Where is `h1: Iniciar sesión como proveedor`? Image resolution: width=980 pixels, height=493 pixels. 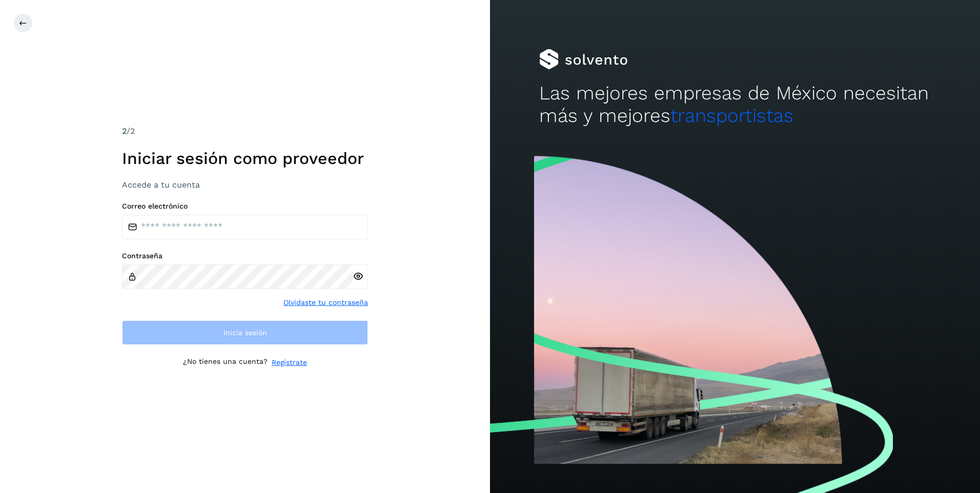
h1: Iniciar sesión como proveedor is located at coordinates (245, 159).